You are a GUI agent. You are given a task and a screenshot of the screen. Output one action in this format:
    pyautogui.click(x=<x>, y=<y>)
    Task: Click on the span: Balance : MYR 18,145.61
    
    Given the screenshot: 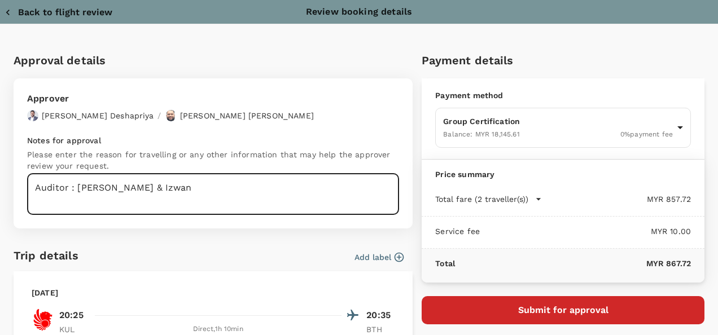 What is the action you would take?
    pyautogui.click(x=481, y=134)
    